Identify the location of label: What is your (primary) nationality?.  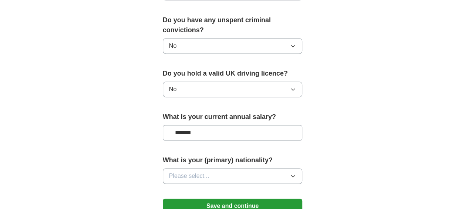
(233, 160).